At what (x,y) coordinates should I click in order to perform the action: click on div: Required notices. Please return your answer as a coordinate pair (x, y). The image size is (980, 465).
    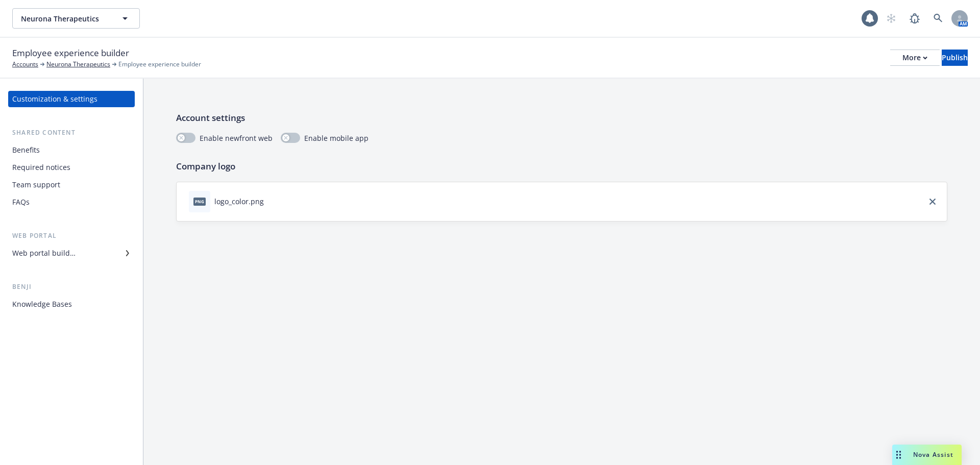
    Looking at the image, I should click on (41, 167).